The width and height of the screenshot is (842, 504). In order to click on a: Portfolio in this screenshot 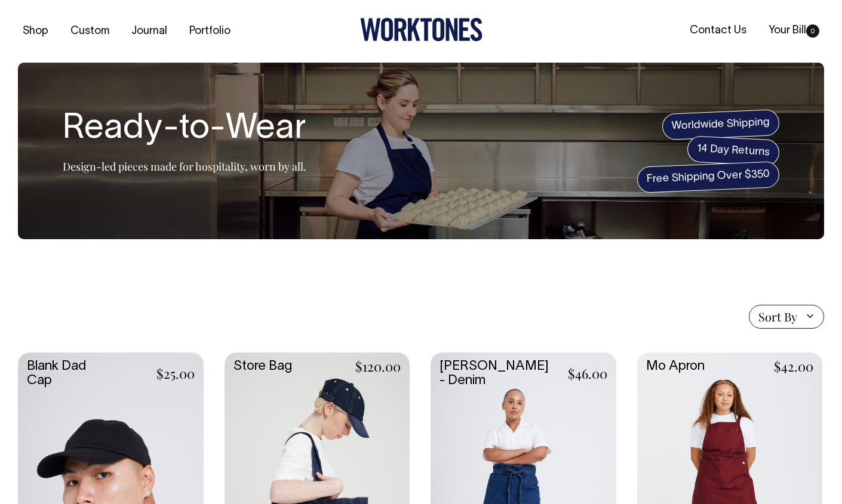, I will do `click(210, 31)`.